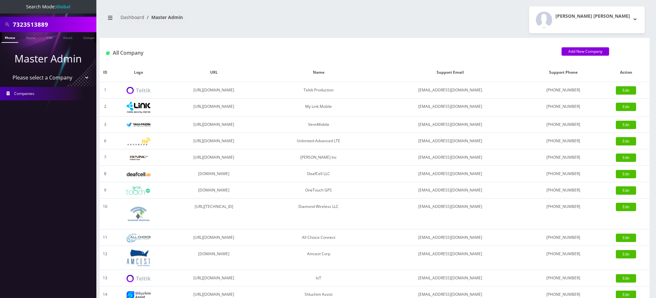 Image resolution: width=656 pixels, height=298 pixels. I want to click on td: Diamond Wireless LLC, so click(319, 214).